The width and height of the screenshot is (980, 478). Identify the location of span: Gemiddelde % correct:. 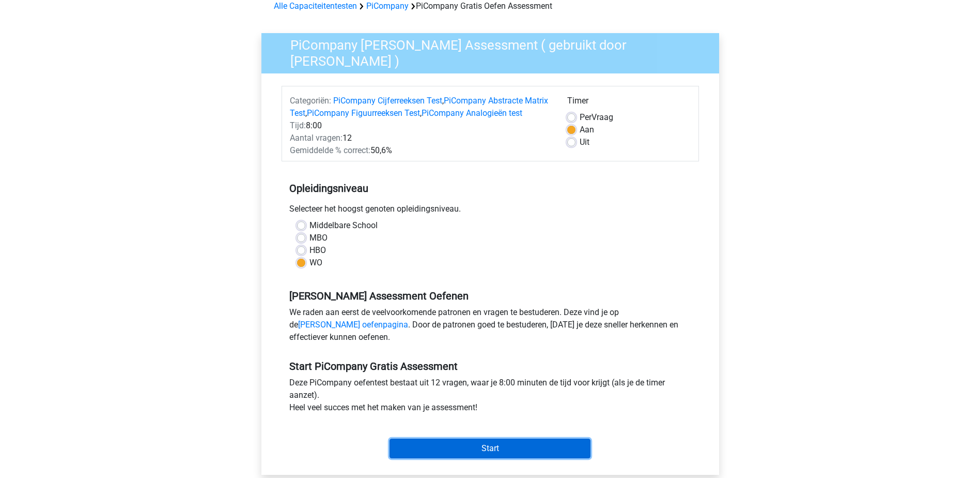
(330, 150).